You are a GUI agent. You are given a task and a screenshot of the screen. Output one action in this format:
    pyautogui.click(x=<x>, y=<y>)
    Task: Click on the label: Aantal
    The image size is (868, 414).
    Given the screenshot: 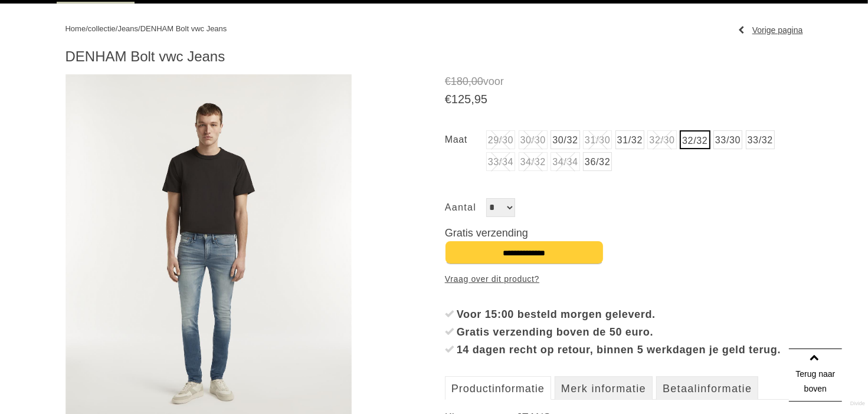 What is the action you would take?
    pyautogui.click(x=465, y=208)
    